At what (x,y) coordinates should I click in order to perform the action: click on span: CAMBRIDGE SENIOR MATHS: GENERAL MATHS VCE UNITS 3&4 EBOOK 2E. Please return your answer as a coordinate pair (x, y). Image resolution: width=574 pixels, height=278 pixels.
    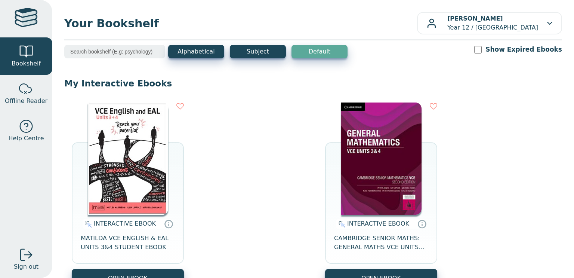
    Looking at the image, I should click on (381, 243).